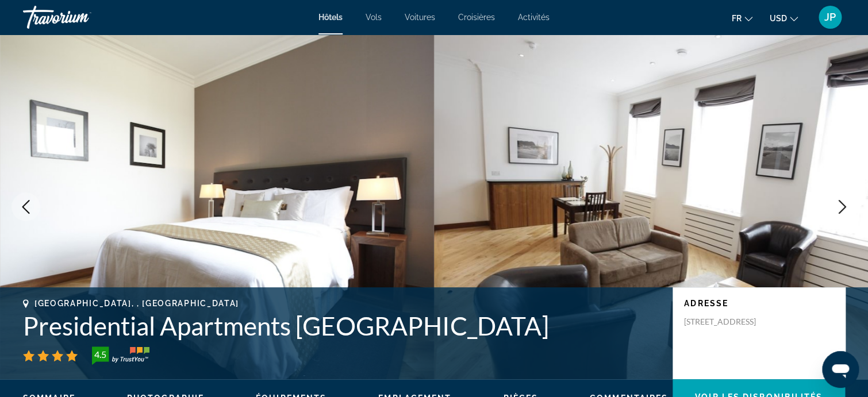 This screenshot has height=397, width=868. Describe the element at coordinates (533, 17) in the screenshot. I see `span: Activités` at that location.